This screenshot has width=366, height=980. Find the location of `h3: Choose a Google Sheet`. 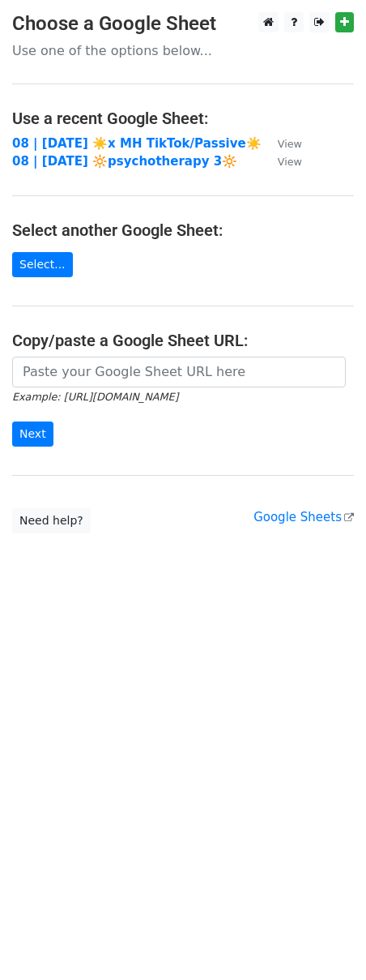

h3: Choose a Google Sheet is located at coordinates (183, 23).